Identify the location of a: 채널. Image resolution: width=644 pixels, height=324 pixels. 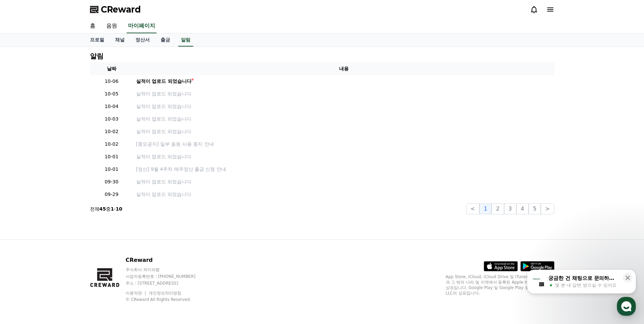
(120, 40).